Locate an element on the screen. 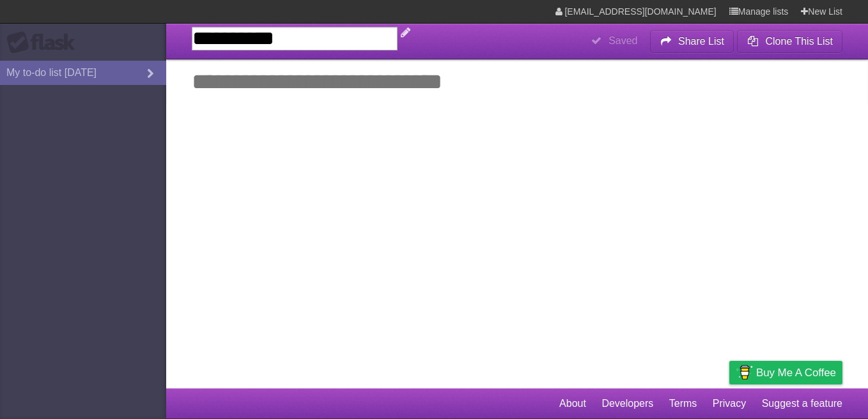 The width and height of the screenshot is (868, 419). b: Saved is located at coordinates (622, 40).